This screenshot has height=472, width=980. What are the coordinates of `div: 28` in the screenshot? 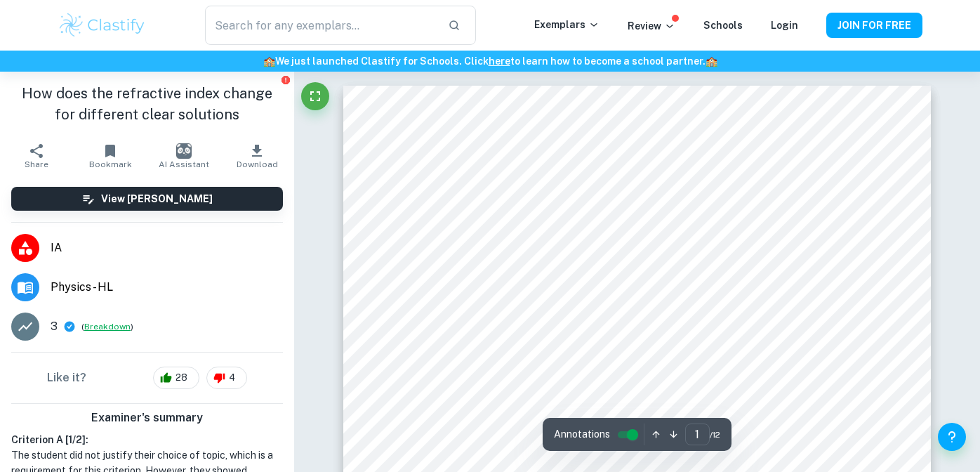 It's located at (176, 378).